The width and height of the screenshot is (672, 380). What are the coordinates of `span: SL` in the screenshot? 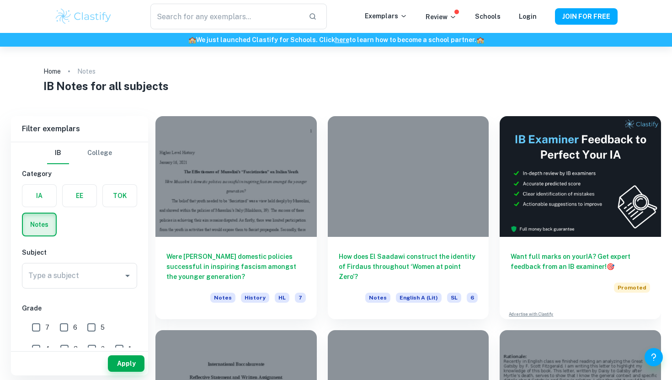 It's located at (454, 298).